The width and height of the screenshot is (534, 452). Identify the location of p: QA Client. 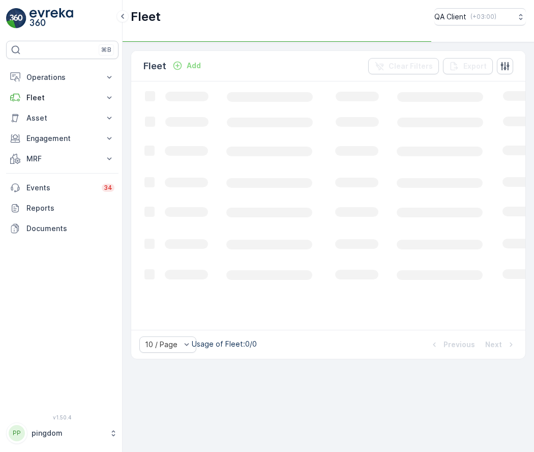
(450, 17).